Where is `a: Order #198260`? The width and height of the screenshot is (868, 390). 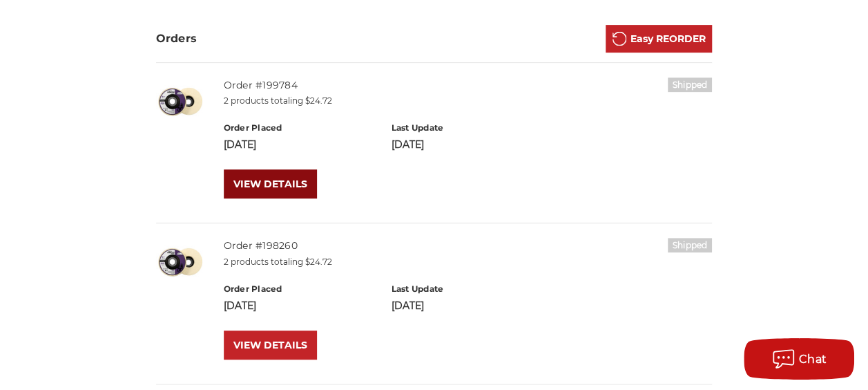
a: Order #198260 is located at coordinates (260, 245).